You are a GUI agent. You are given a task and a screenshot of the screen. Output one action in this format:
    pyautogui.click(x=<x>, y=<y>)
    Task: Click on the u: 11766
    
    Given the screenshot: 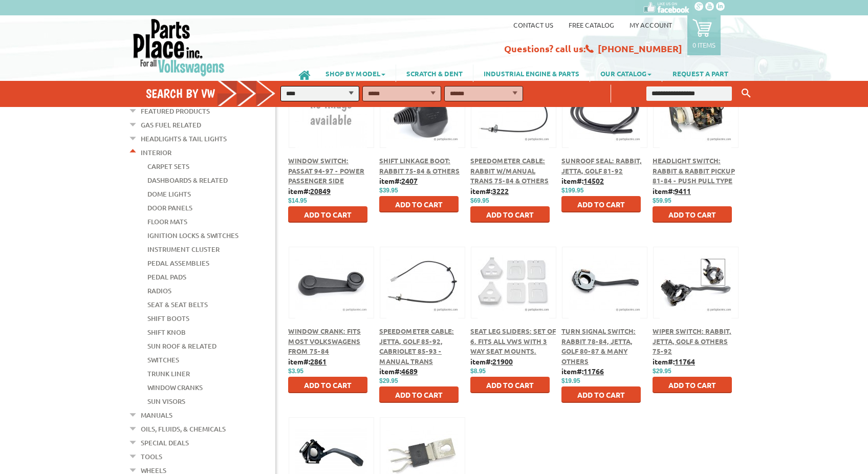 What is the action you would take?
    pyautogui.click(x=594, y=371)
    